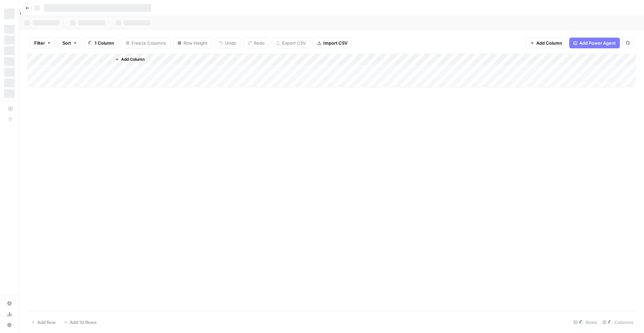  I want to click on span: 1 Column, so click(105, 43).